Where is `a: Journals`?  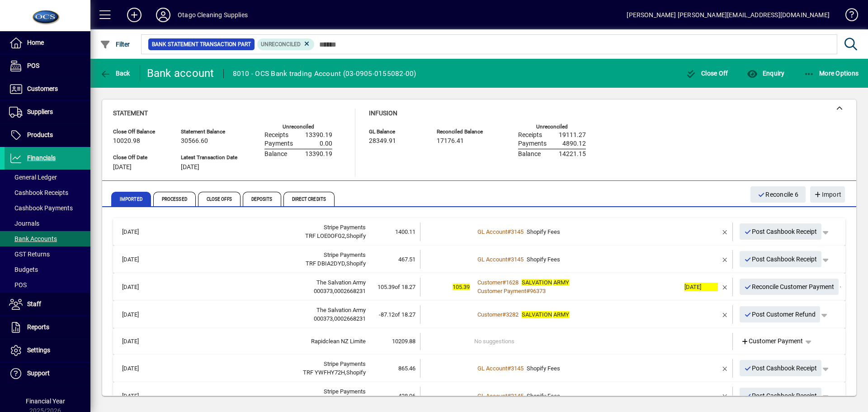
a: Journals is located at coordinates (47, 223).